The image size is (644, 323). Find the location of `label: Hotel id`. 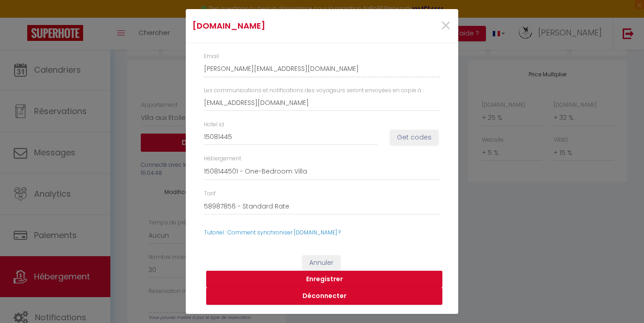

label: Hotel id is located at coordinates (214, 125).